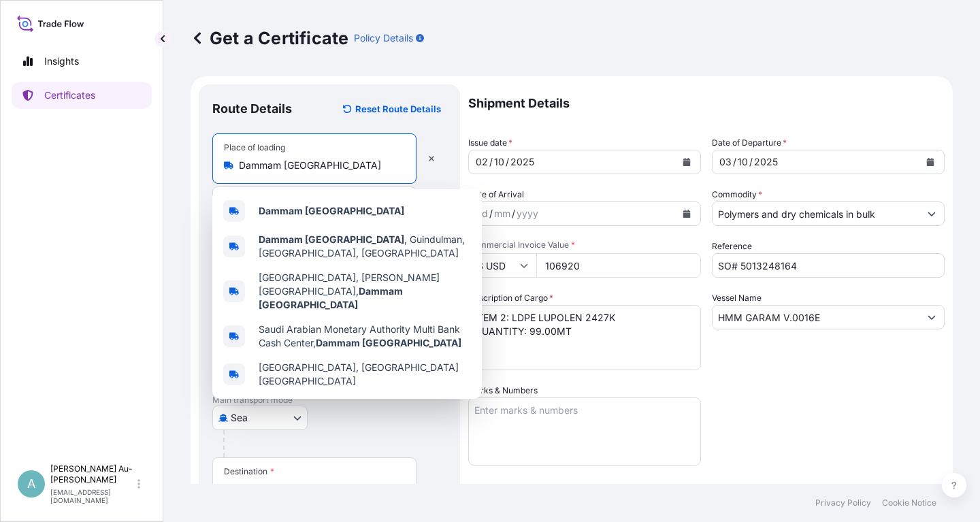  Describe the element at coordinates (731, 246) in the screenshot. I see `label: Reference` at that location.